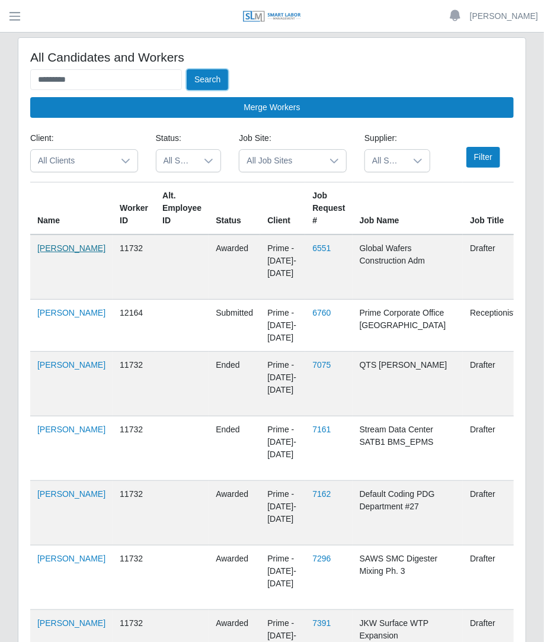 The image size is (544, 642). What do you see at coordinates (272, 17) in the screenshot?
I see `img: SLM Logo` at bounding box center [272, 17].